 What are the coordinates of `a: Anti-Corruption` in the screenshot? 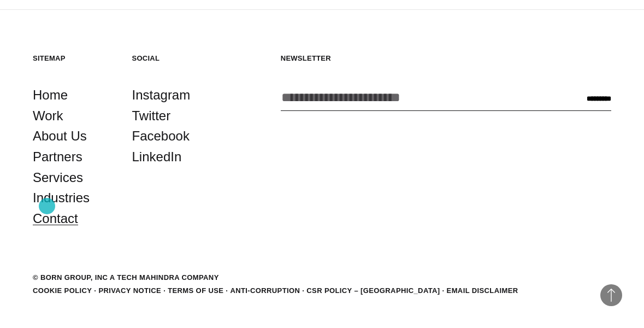 It's located at (265, 291).